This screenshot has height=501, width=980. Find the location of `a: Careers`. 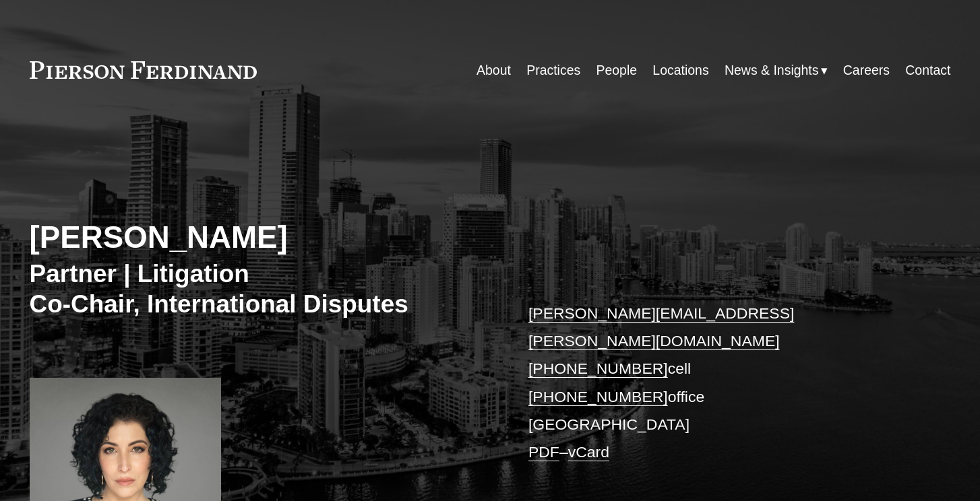

a: Careers is located at coordinates (866, 70).